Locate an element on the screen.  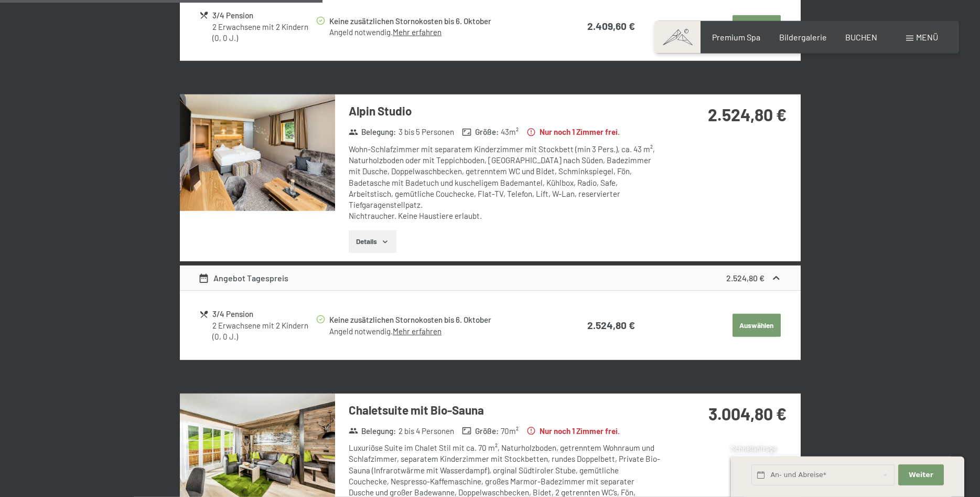
span: Premium Spa is located at coordinates (736, 37).